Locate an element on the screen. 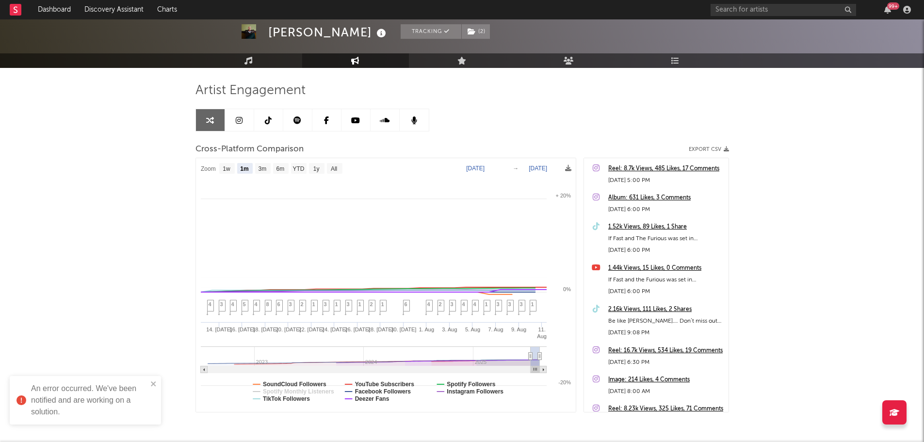 This screenshot has height=442, width=924. div: 99 + is located at coordinates (893, 6).